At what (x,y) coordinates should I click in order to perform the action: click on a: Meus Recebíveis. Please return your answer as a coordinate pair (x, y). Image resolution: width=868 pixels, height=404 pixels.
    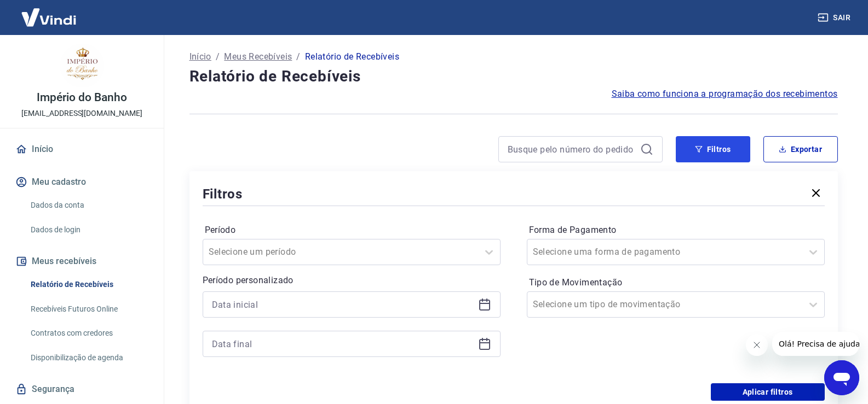
    Looking at the image, I should click on (258, 57).